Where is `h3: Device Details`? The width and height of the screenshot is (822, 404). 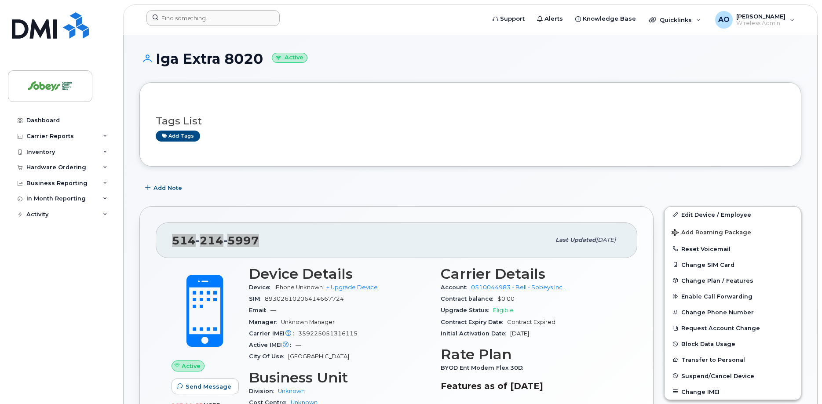 h3: Device Details is located at coordinates (339, 274).